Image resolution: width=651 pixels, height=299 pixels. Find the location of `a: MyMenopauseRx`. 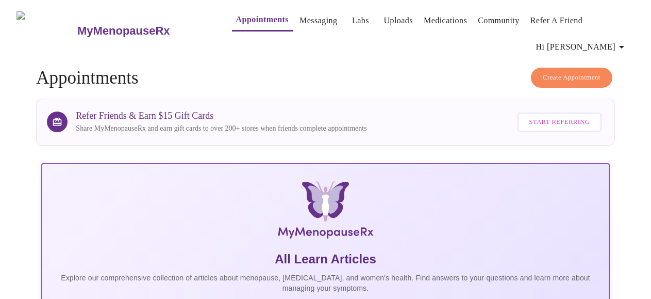

a: MyMenopauseRx is located at coordinates (143, 31).